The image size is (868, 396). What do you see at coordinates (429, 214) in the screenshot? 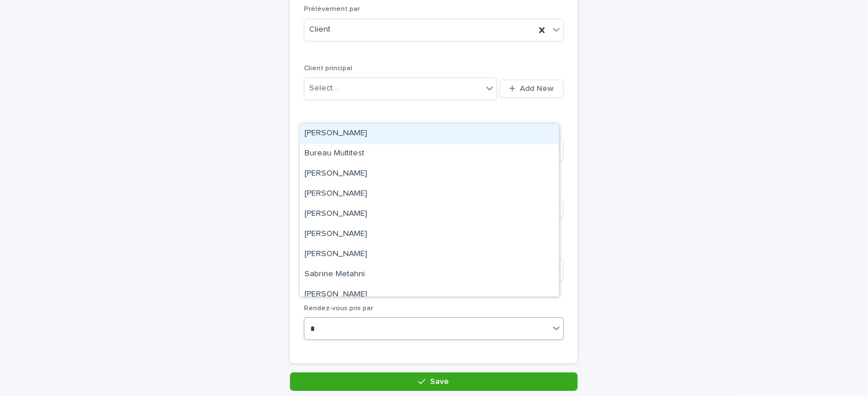
I see `div: Karolane Demers` at bounding box center [429, 214].